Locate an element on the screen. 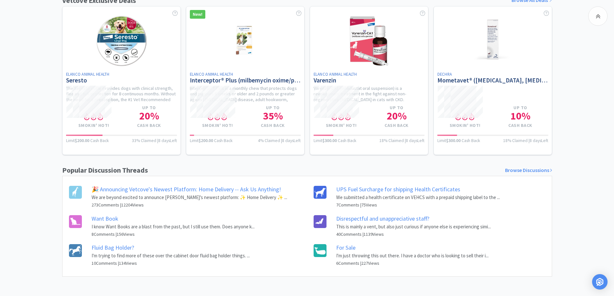  p: I know Want Books are a blast from the past, but I still use them. Does anyone k... is located at coordinates (173, 227).